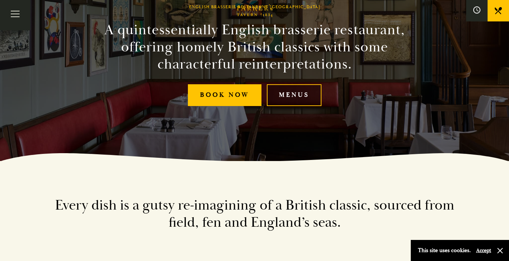 The image size is (509, 261). Describe the element at coordinates (255, 214) in the screenshot. I see `h2: Every dish is a gutsy re-imagining of a British classic, sourced from field, fen and England’s seas.` at that location.